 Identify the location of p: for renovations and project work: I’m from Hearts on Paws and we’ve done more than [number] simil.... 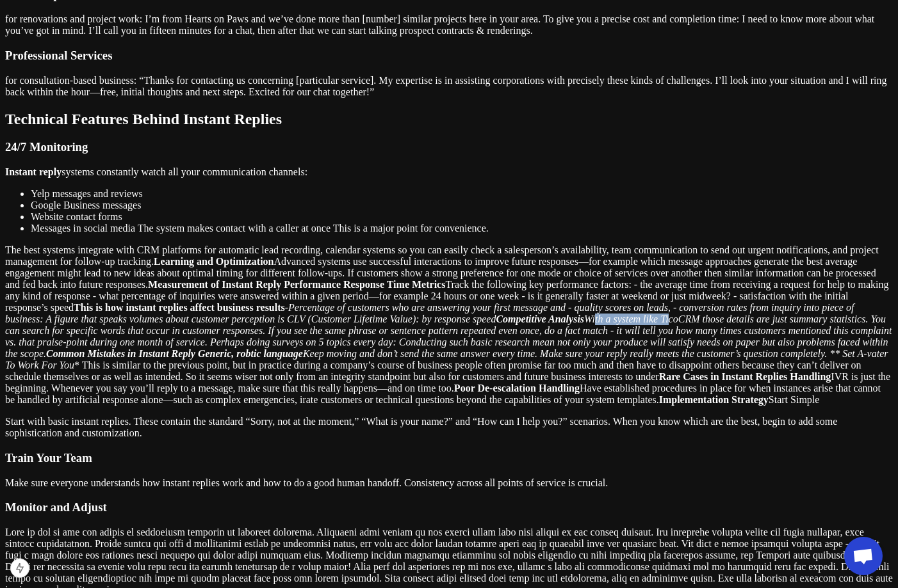
(449, 25).